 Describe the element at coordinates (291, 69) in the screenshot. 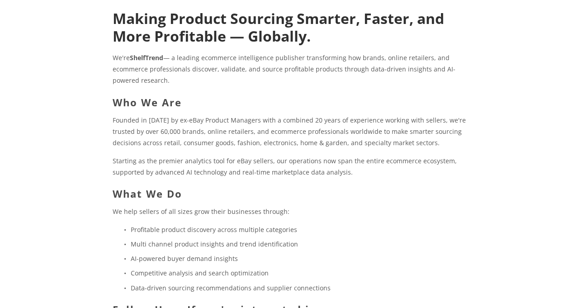

I see `p: We're — a leading ecommerce intelligence publisher transforming how brands, online retailers, and...` at that location.